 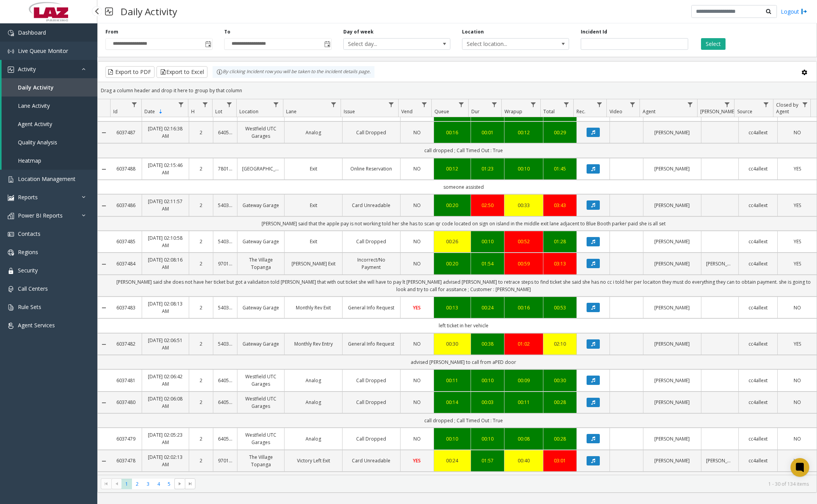 What do you see at coordinates (109, 11) in the screenshot?
I see `img: pageIcon` at bounding box center [109, 11].